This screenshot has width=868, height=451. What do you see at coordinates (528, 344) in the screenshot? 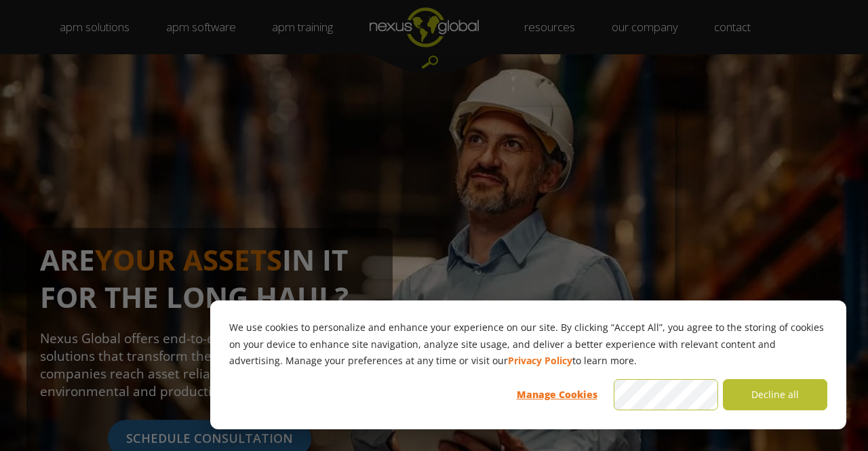
I see `p: We use cookies to personalize and enhance your experience on our site. By clicking “Accept All”, ...` at bounding box center [528, 344].